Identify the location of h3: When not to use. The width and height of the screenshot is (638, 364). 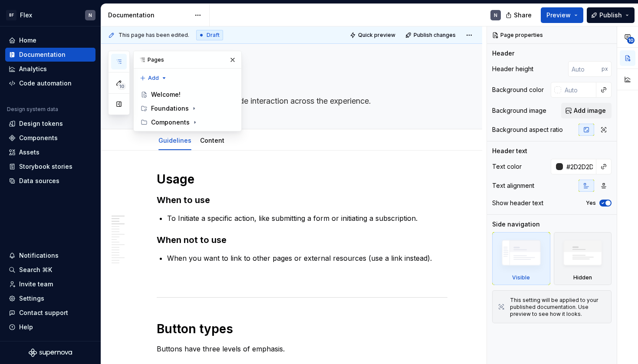
(302, 240).